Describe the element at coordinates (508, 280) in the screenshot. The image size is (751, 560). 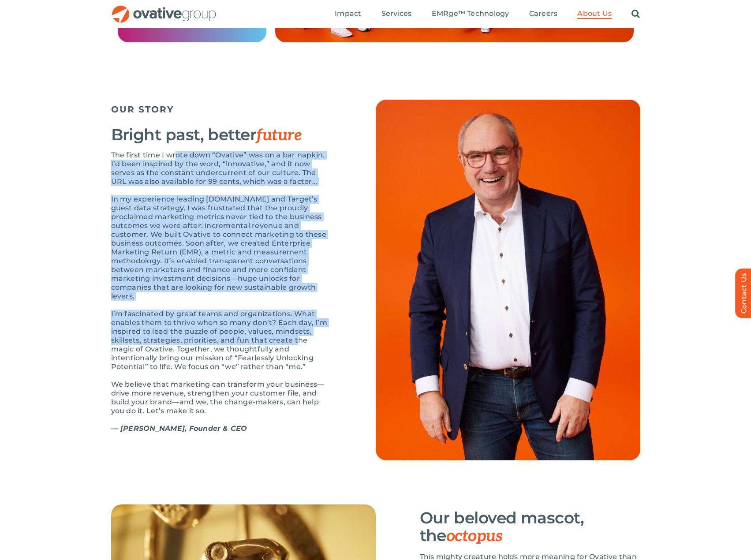
I see `img: About Us – Our Story` at that location.